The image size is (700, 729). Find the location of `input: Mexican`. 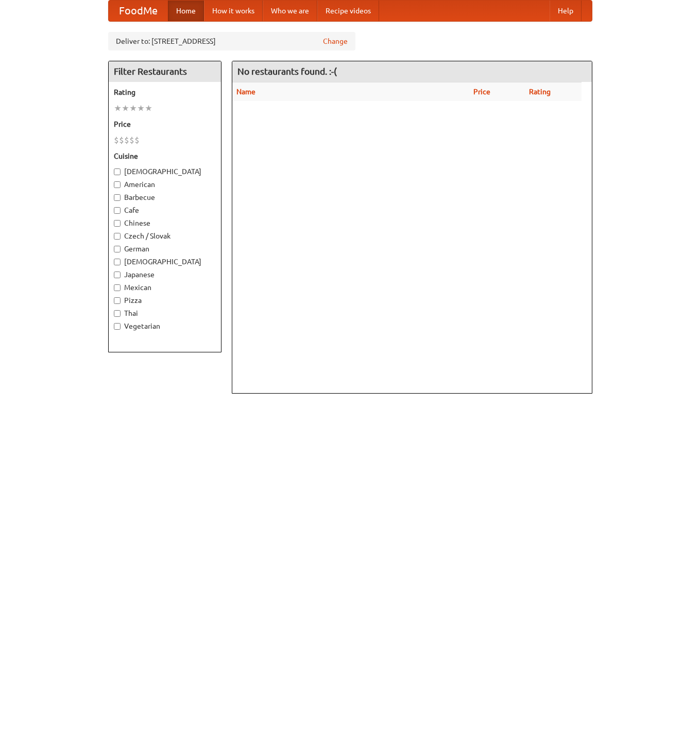

input: Mexican is located at coordinates (117, 288).